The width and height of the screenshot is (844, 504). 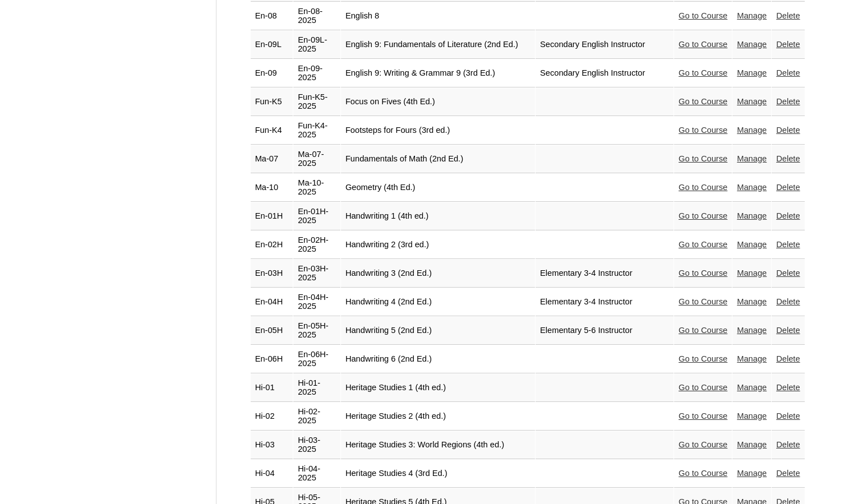 I want to click on td: En-02H, so click(x=272, y=245).